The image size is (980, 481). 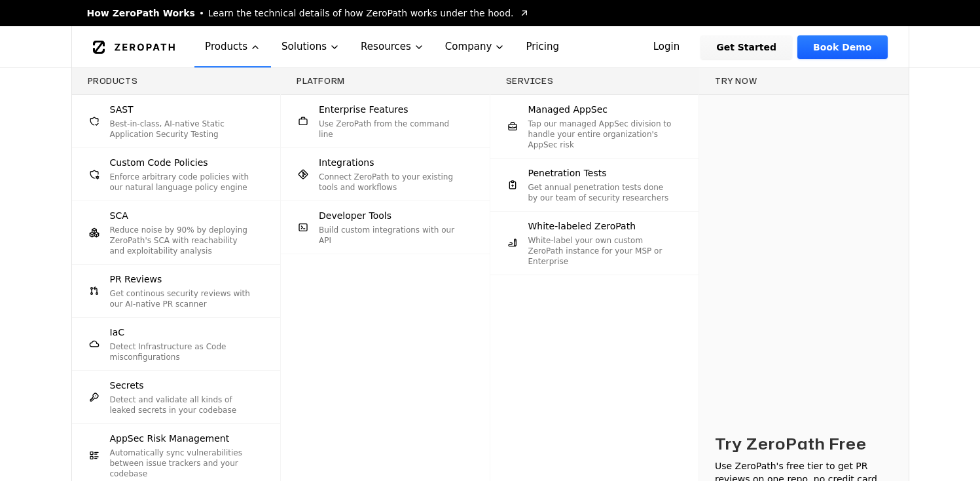 What do you see at coordinates (594, 185) in the screenshot?
I see `a: Penetration TestsGet annual penetration tests done by our team of security researchers` at bounding box center [594, 185].